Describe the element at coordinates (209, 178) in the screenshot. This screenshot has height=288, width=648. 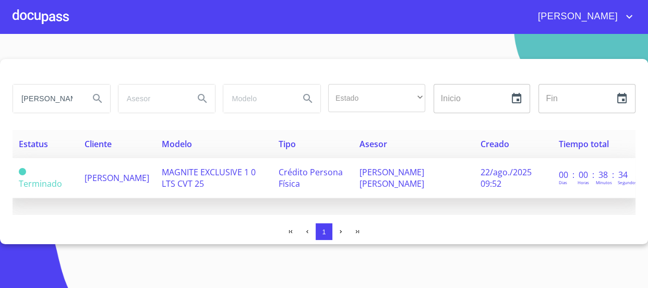
I see `span: MAGNITE EXCLUSIVE 1 0 LTS CVT 25` at that location.